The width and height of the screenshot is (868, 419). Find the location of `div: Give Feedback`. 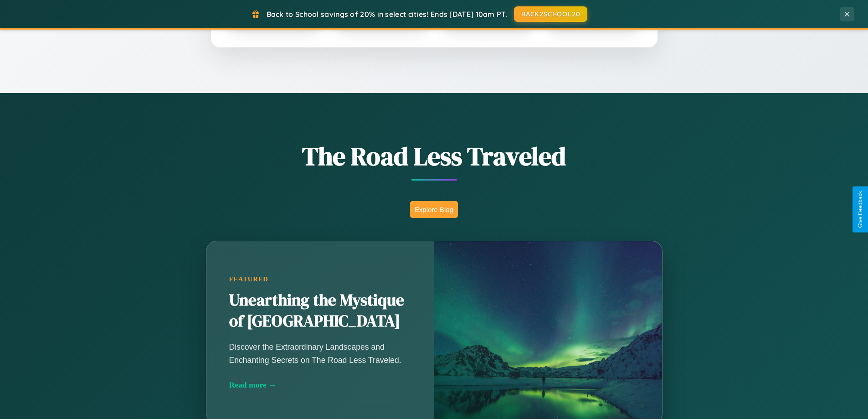

div: Give Feedback is located at coordinates (860, 210).